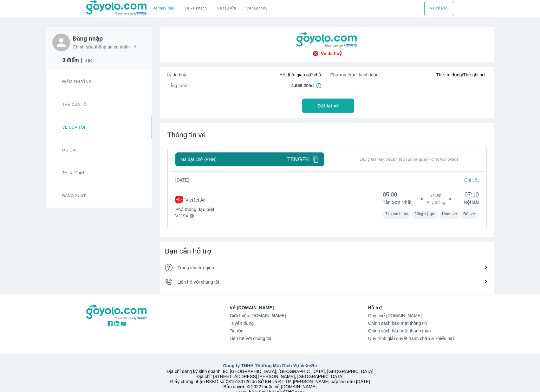 The height and width of the screenshot is (392, 540). What do you see at coordinates (411, 308) in the screenshot?
I see `p: Hỗ trợ` at bounding box center [411, 308].